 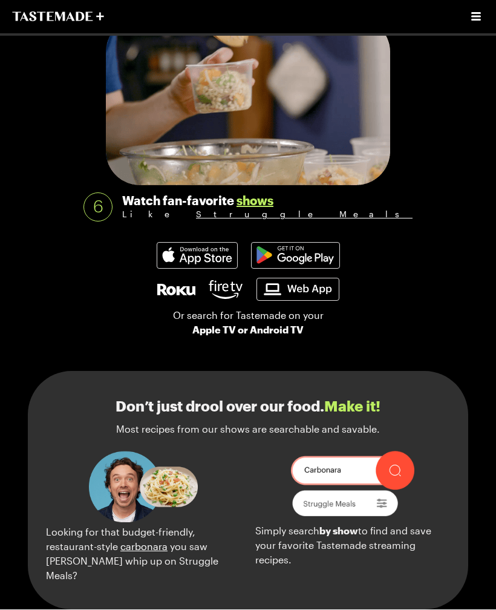 What do you see at coordinates (248, 406) in the screenshot?
I see `p: Don’t just drool over our food.` at bounding box center [248, 406].